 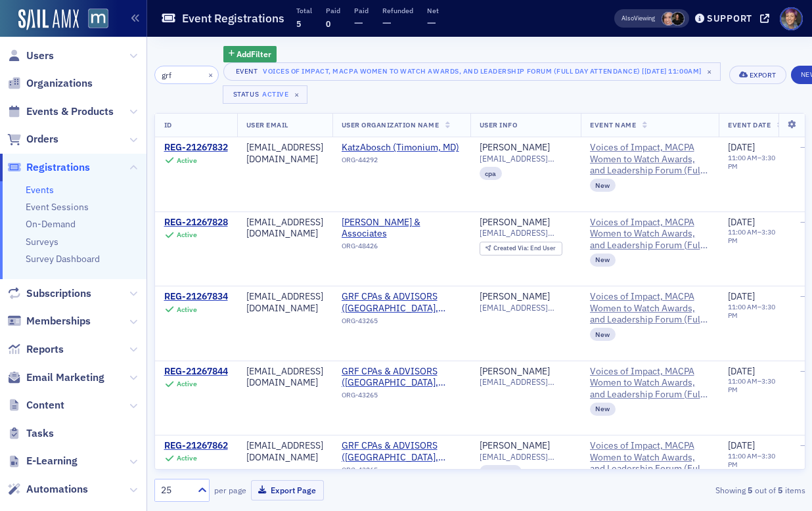 What do you see at coordinates (287, 490) in the screenshot?
I see `button: Export Page` at bounding box center [287, 490].